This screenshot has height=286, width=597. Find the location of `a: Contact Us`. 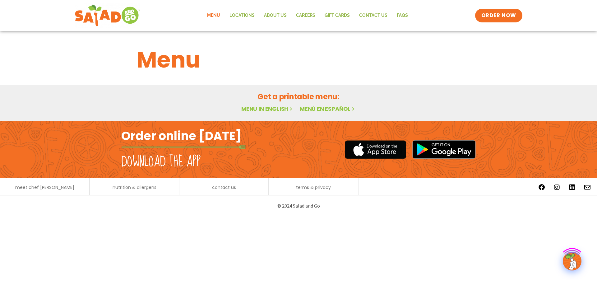

a: Contact Us is located at coordinates (373, 16).